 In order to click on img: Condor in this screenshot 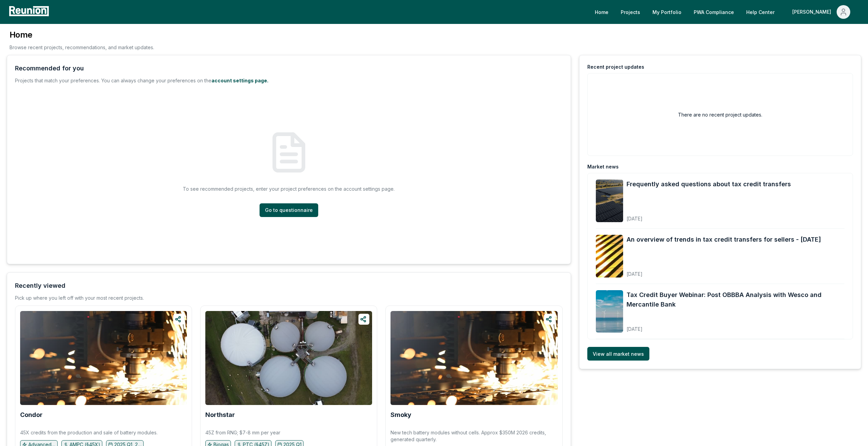, I will do `click(103, 357)`.